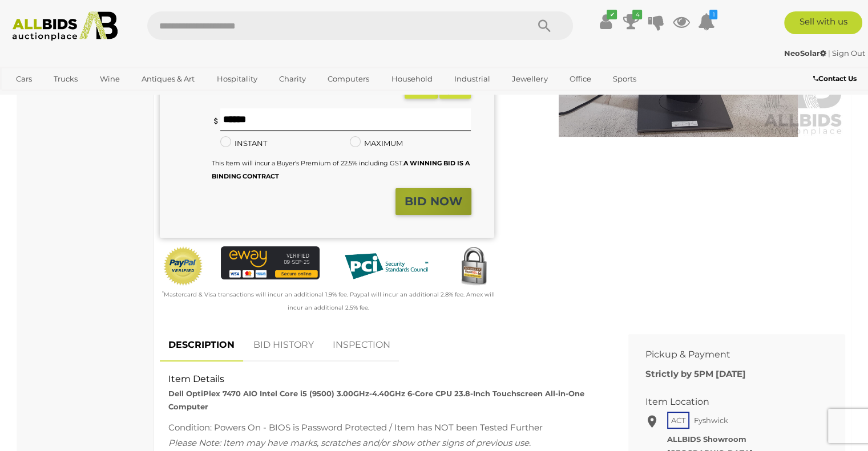 The height and width of the screenshot is (451, 868). I want to click on a: BID HISTORY, so click(284, 345).